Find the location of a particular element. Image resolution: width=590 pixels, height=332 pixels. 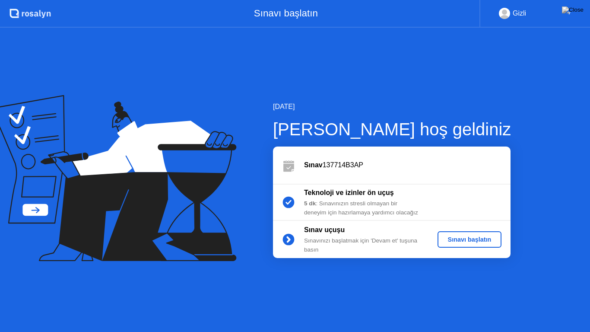

b: Teknoloji ve izinler ön uçuş is located at coordinates (349, 192).